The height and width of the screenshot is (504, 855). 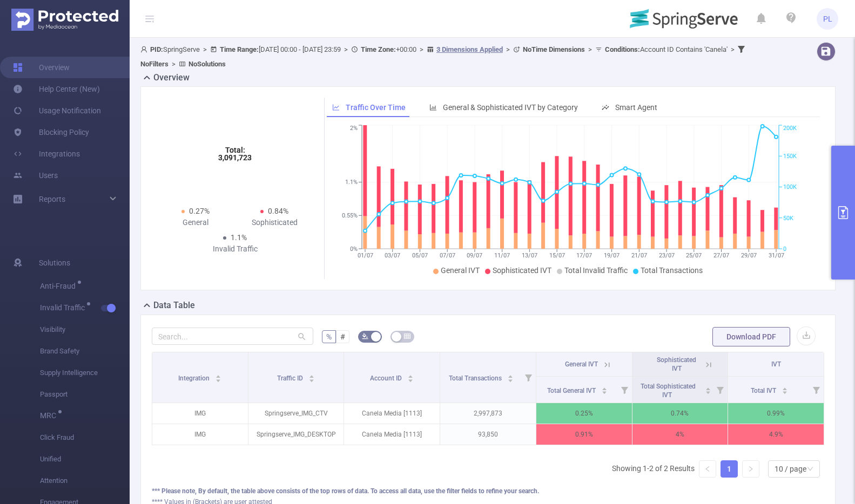 I want to click on span: Solutions, so click(x=55, y=263).